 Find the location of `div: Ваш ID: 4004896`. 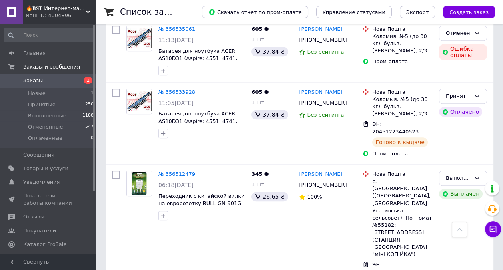

div: Ваш ID: 4004896 is located at coordinates (61, 16).